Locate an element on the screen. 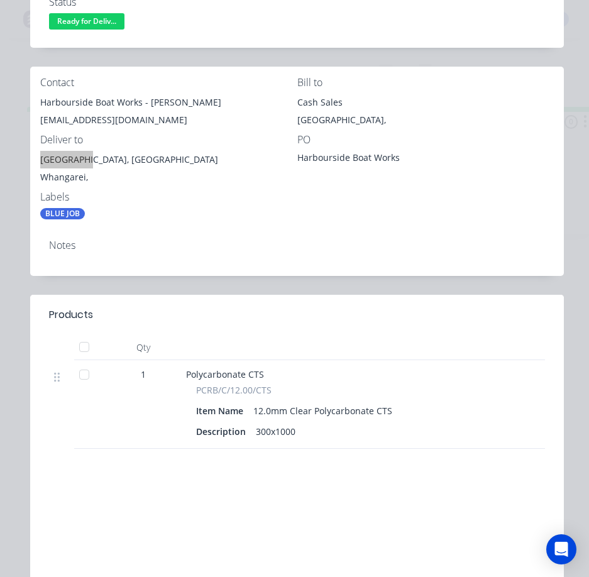 The image size is (589, 577). div: Whangarei, is located at coordinates (168, 177).